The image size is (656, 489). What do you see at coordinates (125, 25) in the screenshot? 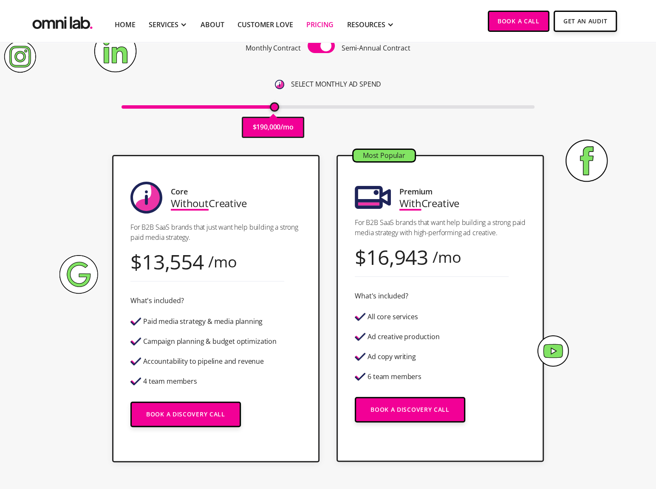
I see `a: Home` at bounding box center [125, 25].